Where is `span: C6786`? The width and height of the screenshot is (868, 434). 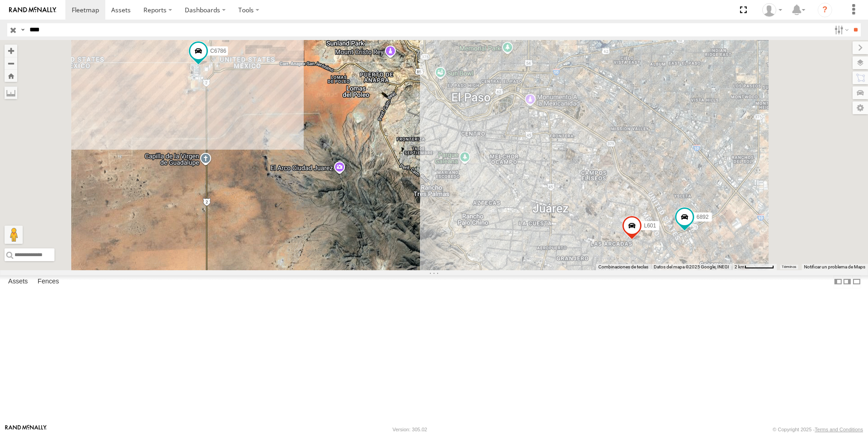 span: C6786 is located at coordinates (218, 51).